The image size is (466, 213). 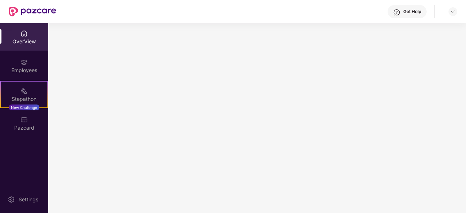 I want to click on img: New Pazcare Logo, so click(x=32, y=12).